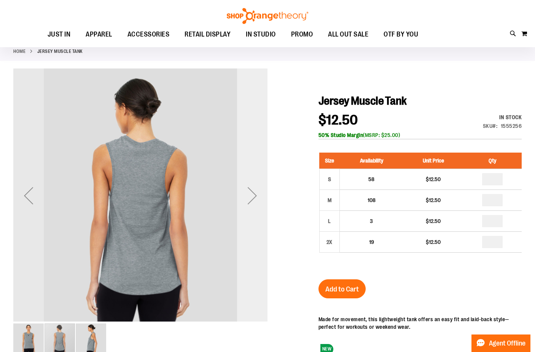  What do you see at coordinates (371, 179) in the screenshot?
I see `span: 58` at bounding box center [371, 179].